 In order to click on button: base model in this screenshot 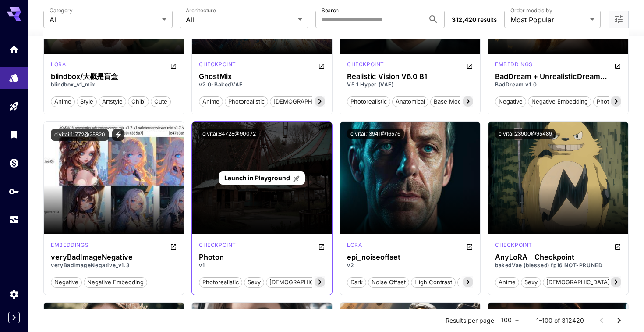, I will do `click(450, 101)`.